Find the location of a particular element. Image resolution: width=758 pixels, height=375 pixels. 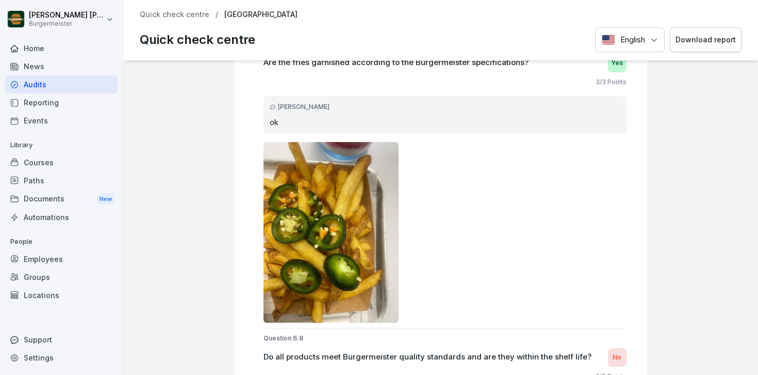

a: Locations is located at coordinates (61, 295).